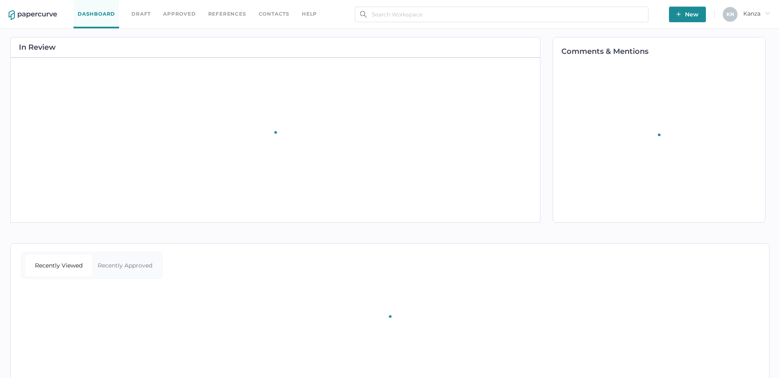 Image resolution: width=779 pixels, height=378 pixels. I want to click on i: arrow_right, so click(768, 13).